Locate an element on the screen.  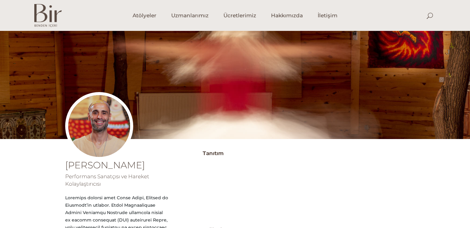
span: Ücretlerimiz is located at coordinates (240, 15).